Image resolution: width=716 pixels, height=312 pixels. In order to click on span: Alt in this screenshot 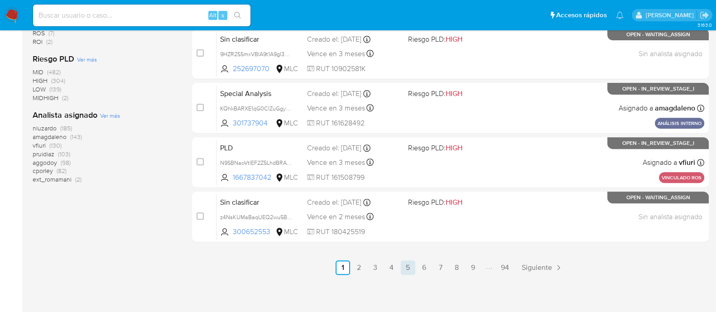, I will do `click(213, 15)`.